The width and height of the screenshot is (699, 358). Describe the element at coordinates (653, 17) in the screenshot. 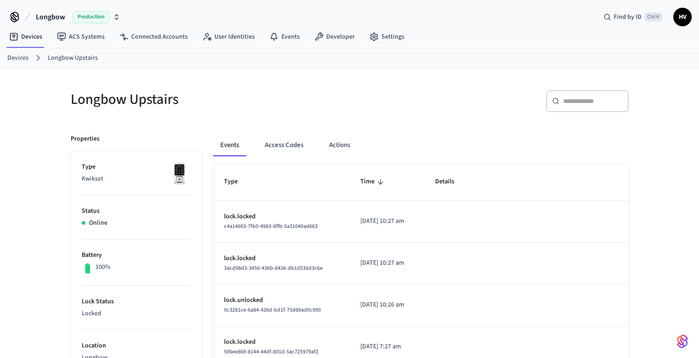

I see `span: Ctrl K` at that location.